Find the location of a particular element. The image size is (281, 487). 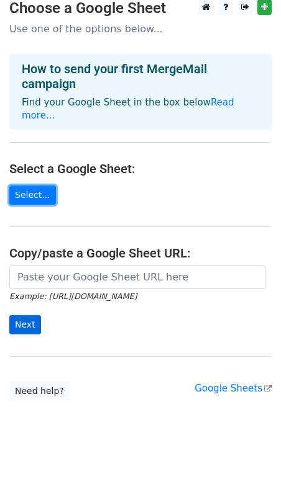

a: Google Sheets is located at coordinates (233, 389).